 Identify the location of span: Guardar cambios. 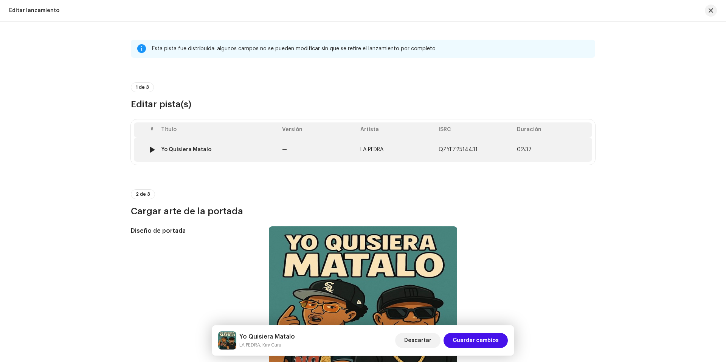
(476, 341).